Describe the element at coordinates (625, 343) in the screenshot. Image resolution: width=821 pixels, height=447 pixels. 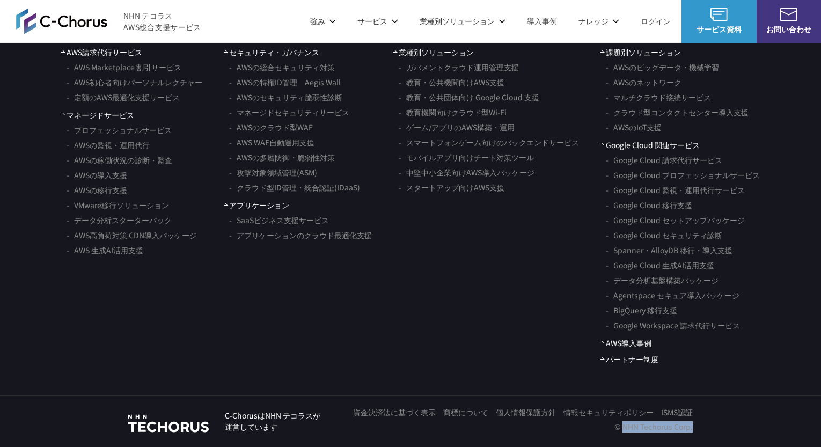
I see `a: AWS導入事例` at that location.